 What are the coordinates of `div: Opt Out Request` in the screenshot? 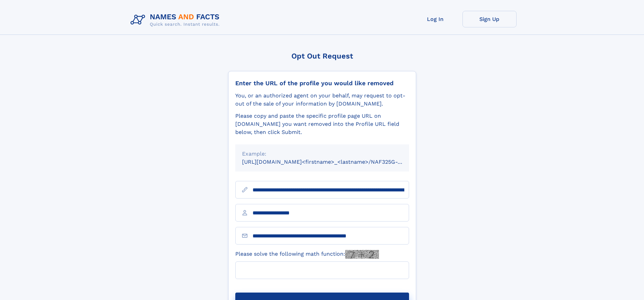 It's located at (322, 56).